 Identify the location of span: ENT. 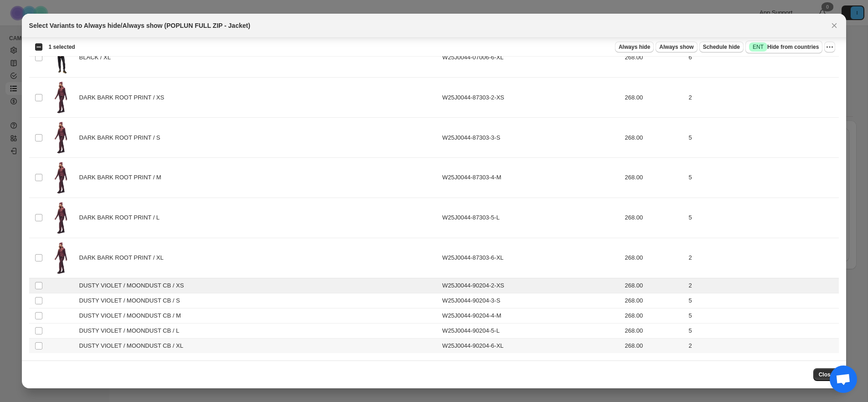
(758, 47).